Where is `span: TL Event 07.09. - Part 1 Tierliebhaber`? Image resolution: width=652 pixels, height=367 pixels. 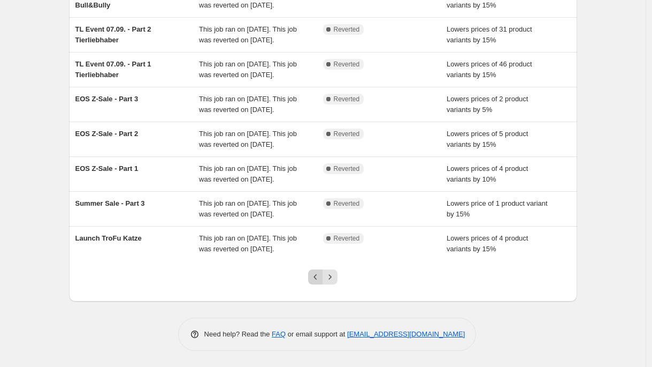
span: TL Event 07.09. - Part 1 Tierliebhaber is located at coordinates (113, 69).